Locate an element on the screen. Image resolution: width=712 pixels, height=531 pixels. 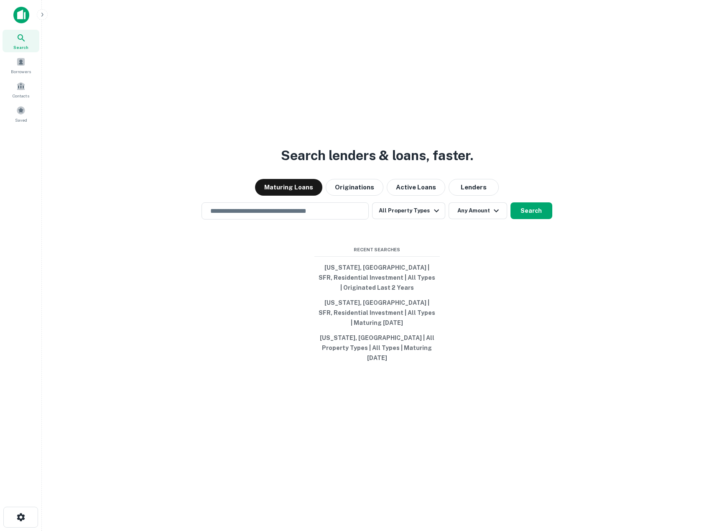
button: Active Loans is located at coordinates (416, 187).